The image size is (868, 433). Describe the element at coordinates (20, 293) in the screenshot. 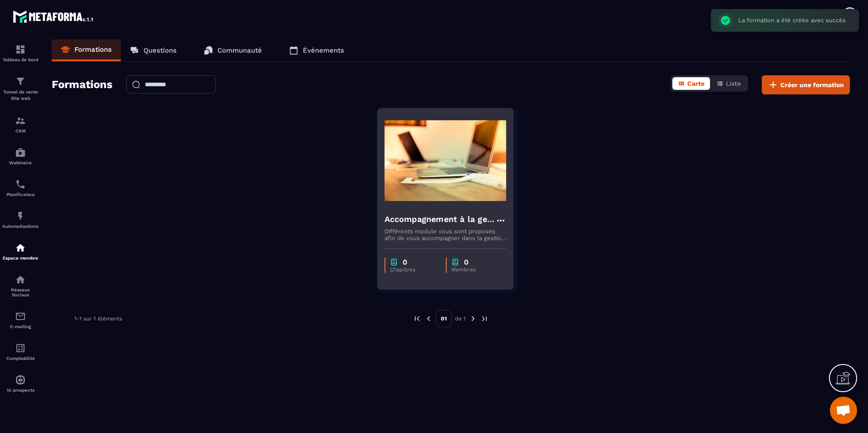

I see `p: Réseaux Sociaux` at that location.